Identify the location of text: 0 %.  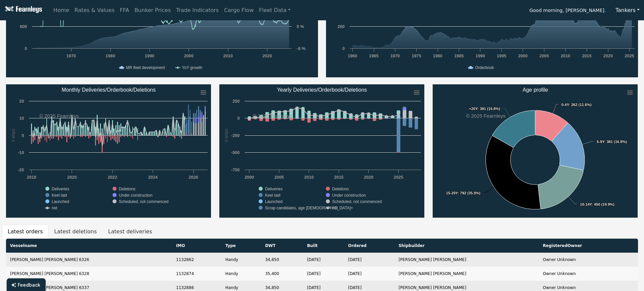
(300, 26).